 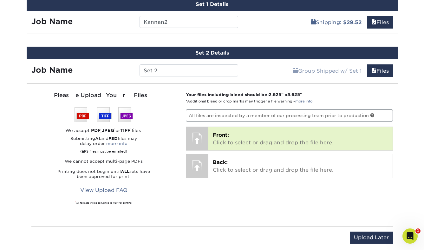 I want to click on span: Back:, so click(x=220, y=162).